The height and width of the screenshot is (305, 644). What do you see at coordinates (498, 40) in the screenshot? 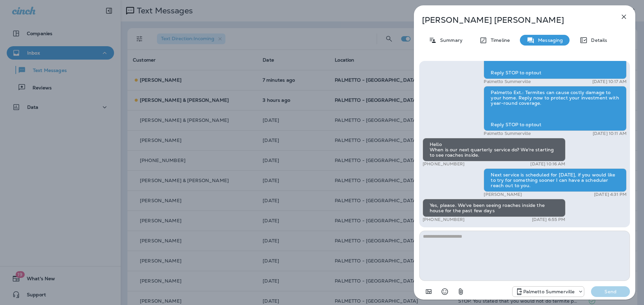
I see `p: Timeline` at bounding box center [498, 40].